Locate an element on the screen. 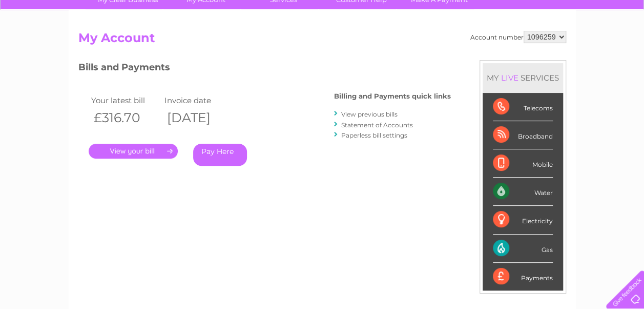  a: Blog is located at coordinates (562, 47).